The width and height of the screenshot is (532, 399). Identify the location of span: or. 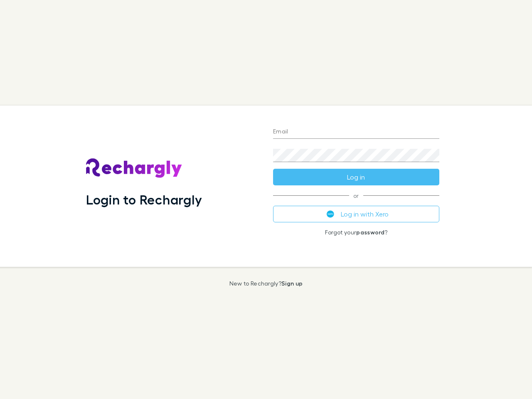
(357, 195).